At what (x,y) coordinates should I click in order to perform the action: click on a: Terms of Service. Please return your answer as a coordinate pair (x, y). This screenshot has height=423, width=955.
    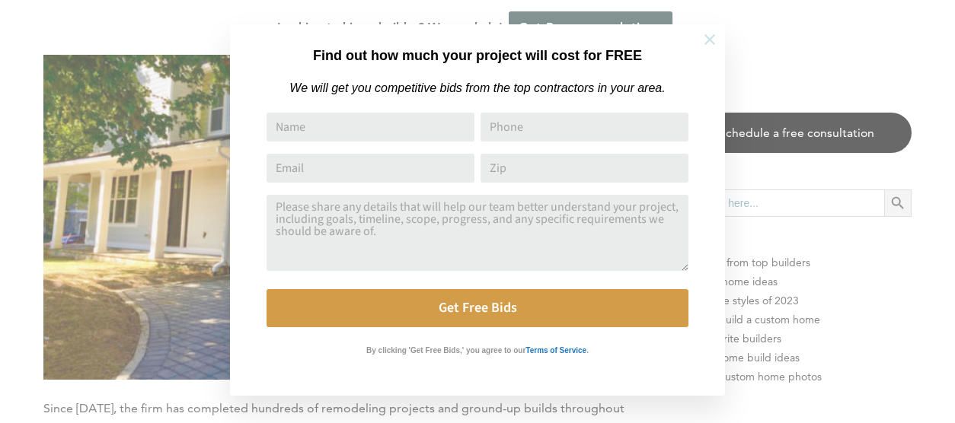
    Looking at the image, I should click on (556, 349).